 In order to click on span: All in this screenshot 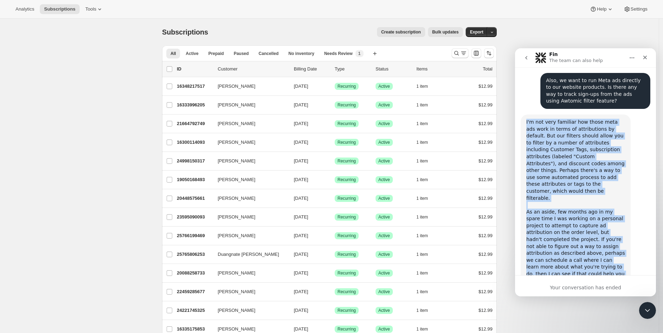, I will do `click(173, 54)`.